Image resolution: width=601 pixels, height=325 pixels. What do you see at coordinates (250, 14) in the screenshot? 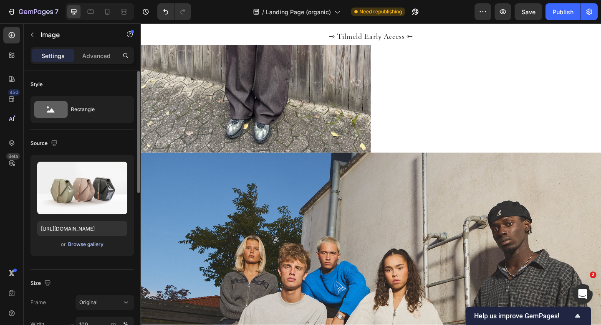
I see `p: ⇾ Tilmeld Early Access ⇽` at bounding box center [250, 14].